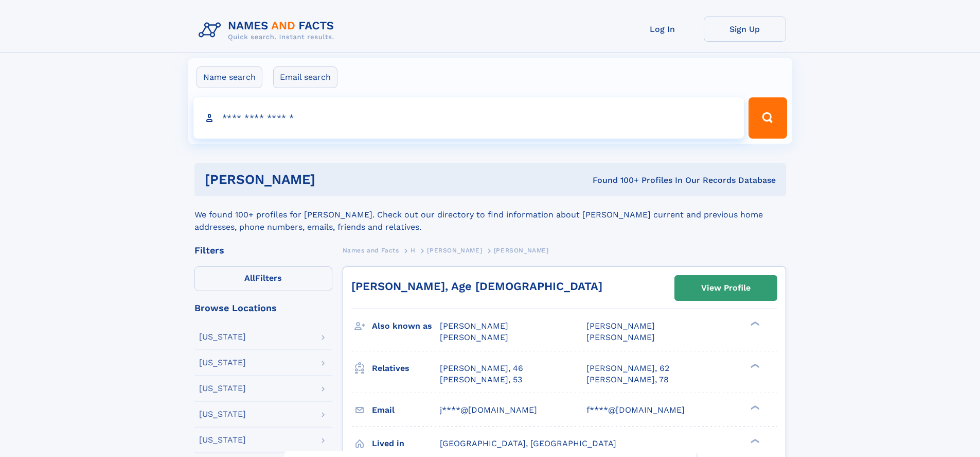  I want to click on span: H, so click(413, 251).